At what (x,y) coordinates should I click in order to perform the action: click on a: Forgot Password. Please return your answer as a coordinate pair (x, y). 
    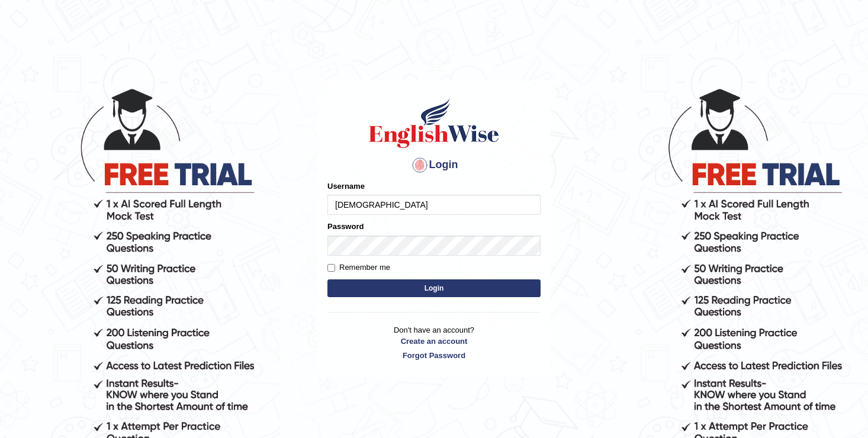
    Looking at the image, I should click on (434, 355).